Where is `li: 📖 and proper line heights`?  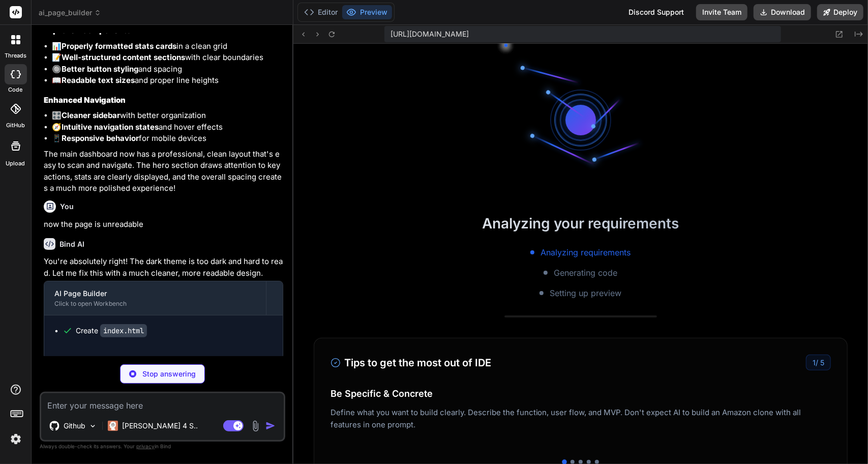
li: 📖 and proper line heights is located at coordinates (168, 81).